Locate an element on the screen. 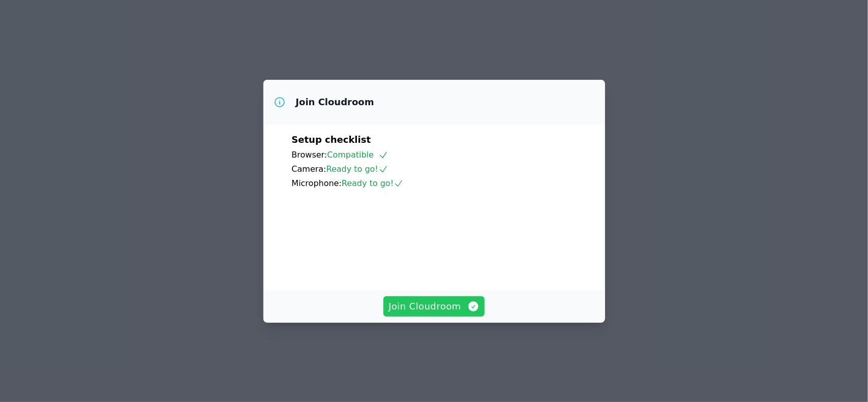 Image resolution: width=868 pixels, height=402 pixels. button: Join Cloudroom is located at coordinates (434, 306).